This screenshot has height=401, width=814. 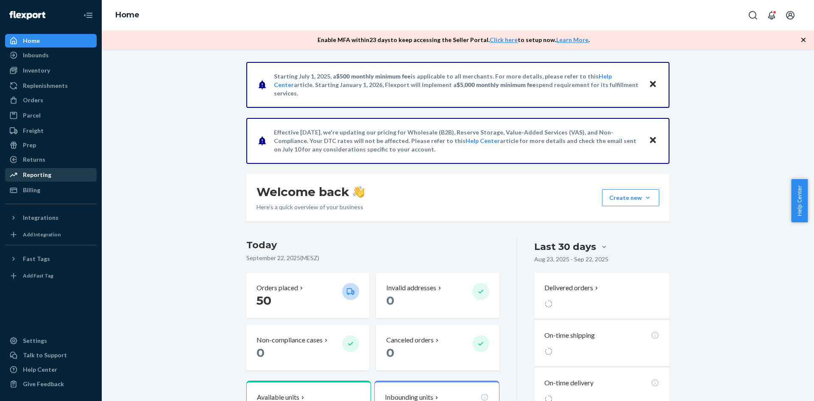 What do you see at coordinates (45, 355) in the screenshot?
I see `div: Talk to Support` at bounding box center [45, 355].